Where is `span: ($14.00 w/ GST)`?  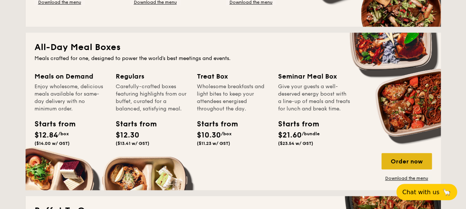 span: ($14.00 w/ GST) is located at coordinates (52, 144).